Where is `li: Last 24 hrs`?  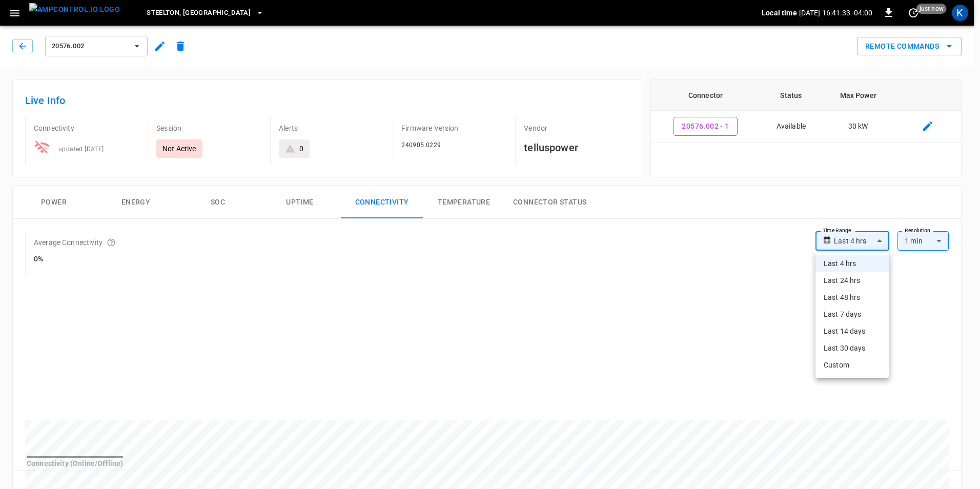
li: Last 24 hrs is located at coordinates (852, 281).